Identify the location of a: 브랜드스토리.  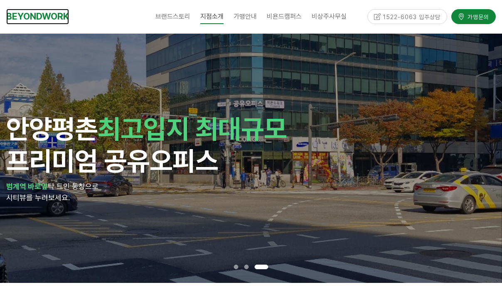
(173, 17).